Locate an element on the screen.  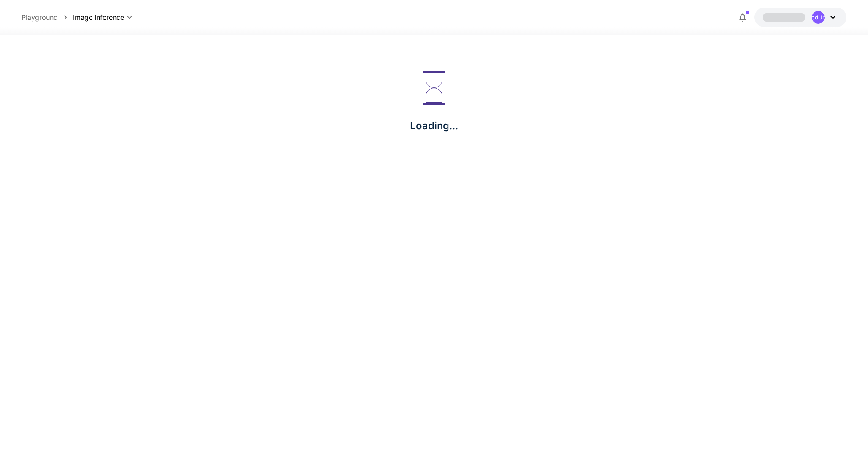
p: Playground is located at coordinates (40, 17).